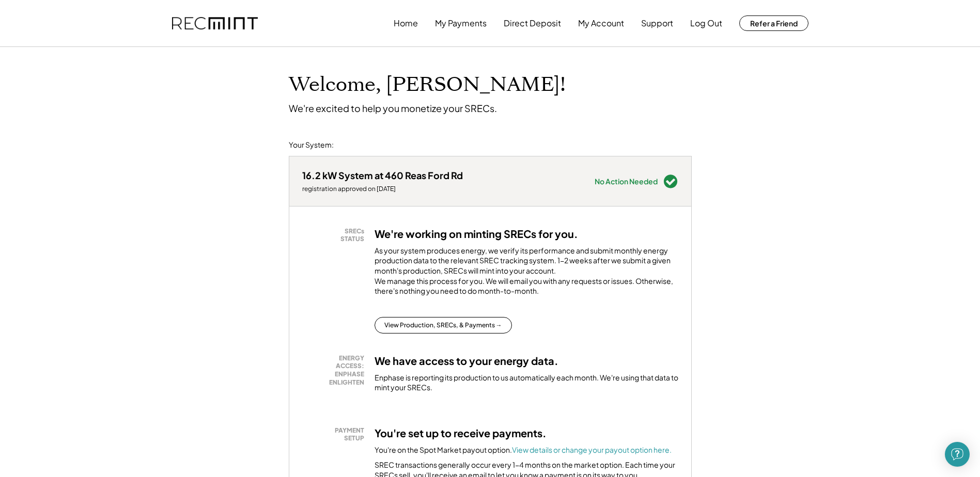  What do you see at coordinates (467, 361) in the screenshot?
I see `h3: We have access to your energy data.` at bounding box center [467, 361].